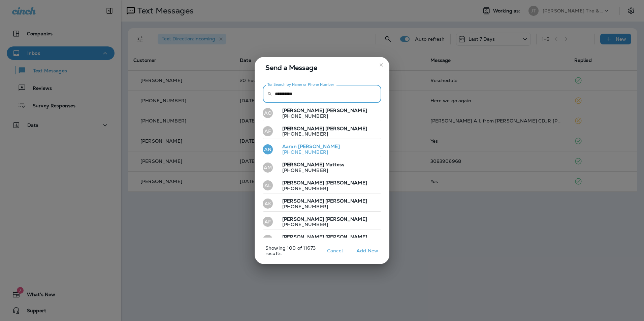 The image size is (644, 321). Describe the element at coordinates (381, 65) in the screenshot. I see `button: close` at that location.